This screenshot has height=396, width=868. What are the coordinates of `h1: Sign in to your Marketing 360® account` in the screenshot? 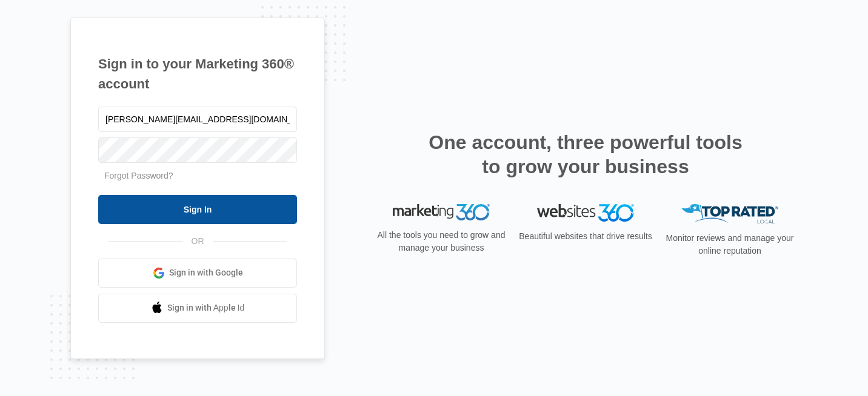 It's located at (197, 74).